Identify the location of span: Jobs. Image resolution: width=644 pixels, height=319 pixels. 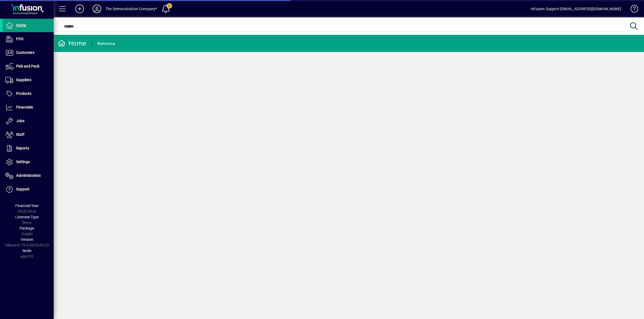
(20, 121).